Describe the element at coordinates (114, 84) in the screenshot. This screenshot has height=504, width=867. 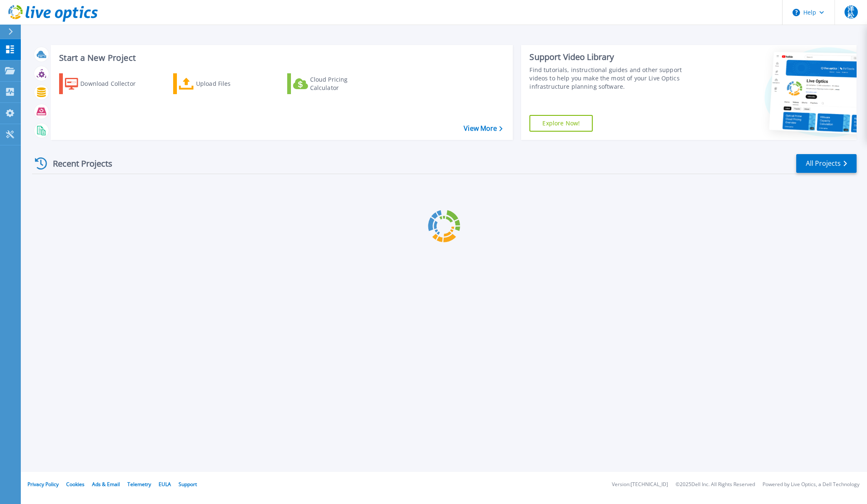
I see `div: Download Collector` at that location.